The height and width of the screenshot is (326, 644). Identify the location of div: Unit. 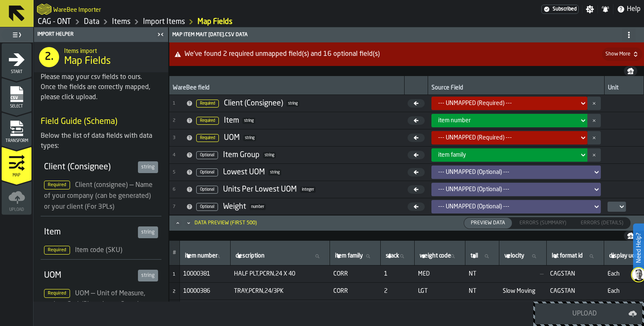
(624, 89).